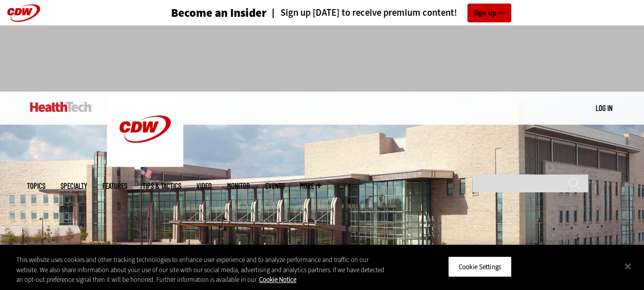 The width and height of the screenshot is (644, 290). Describe the element at coordinates (204, 185) in the screenshot. I see `a: Video` at that location.